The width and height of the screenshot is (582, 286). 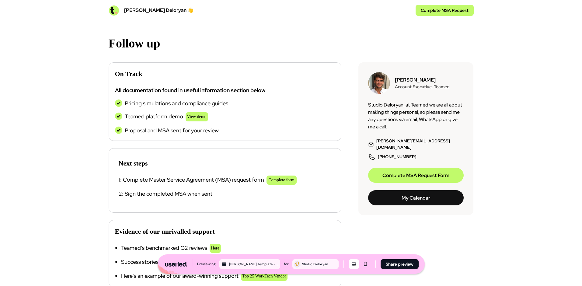 I want to click on a: Complete MSA Request Form, so click(x=416, y=175).